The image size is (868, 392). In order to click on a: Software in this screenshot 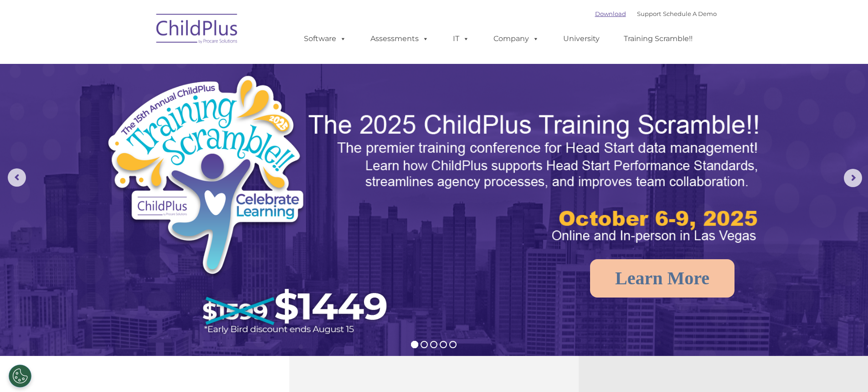, I will do `click(325, 38)`.